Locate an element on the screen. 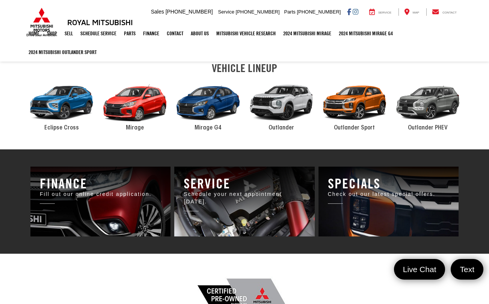  a: Schedule Service: Opens in a new tab is located at coordinates (98, 33).